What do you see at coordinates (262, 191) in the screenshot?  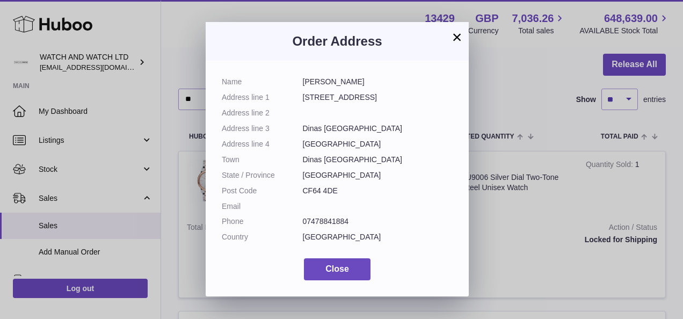 I see `dt: Post Code` at bounding box center [262, 191].